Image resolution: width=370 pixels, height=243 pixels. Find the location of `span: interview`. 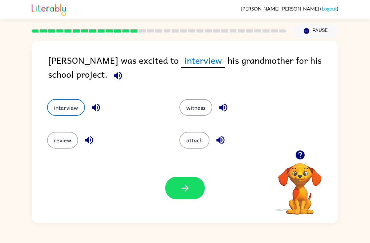

span: interview is located at coordinates (203, 60).